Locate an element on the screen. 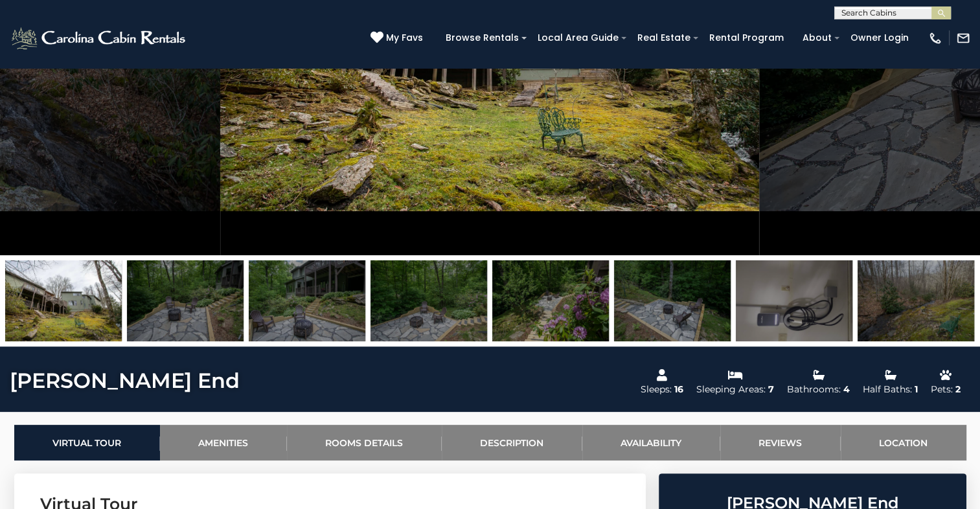 The width and height of the screenshot is (980, 509). img: 163280354 is located at coordinates (307, 300).